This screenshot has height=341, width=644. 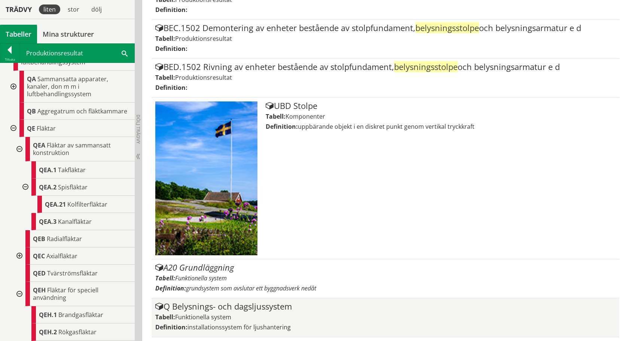 I want to click on span: Sök i tabellen, so click(x=124, y=53).